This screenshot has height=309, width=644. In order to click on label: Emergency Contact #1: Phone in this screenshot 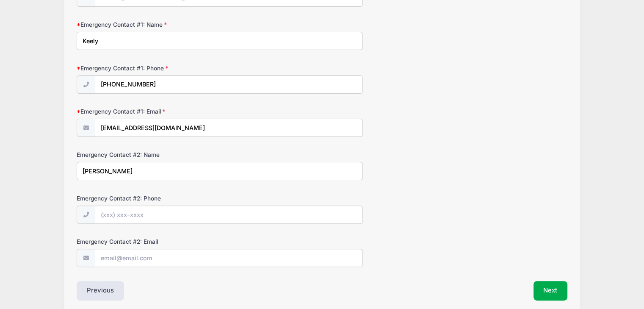, I will do `click(158, 68)`.